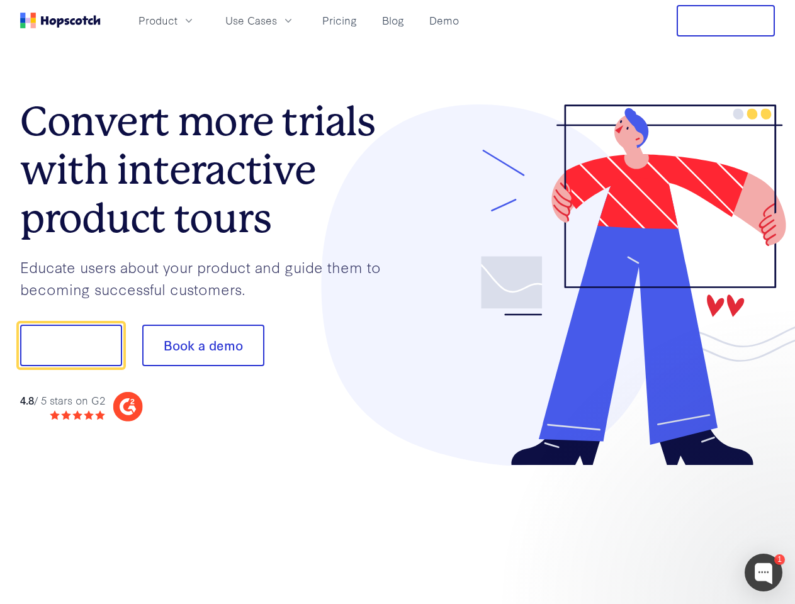  What do you see at coordinates (62, 400) in the screenshot?
I see `div: / 5 stars on G2` at bounding box center [62, 400].